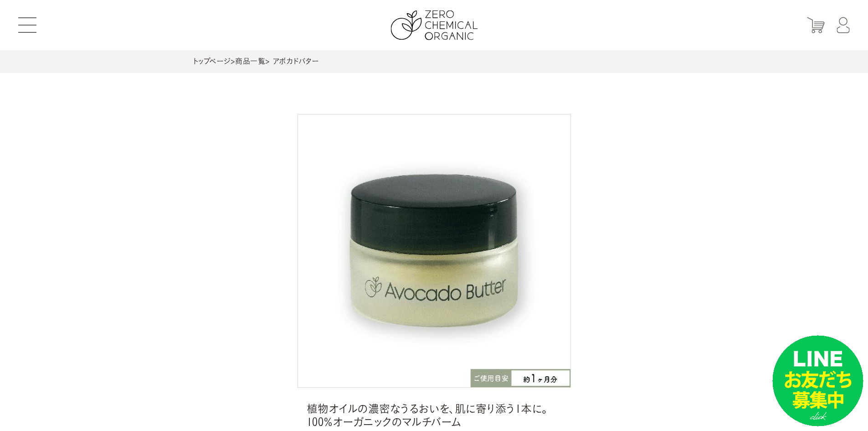  What do you see at coordinates (816, 25) in the screenshot?
I see `img: カート` at bounding box center [816, 25].